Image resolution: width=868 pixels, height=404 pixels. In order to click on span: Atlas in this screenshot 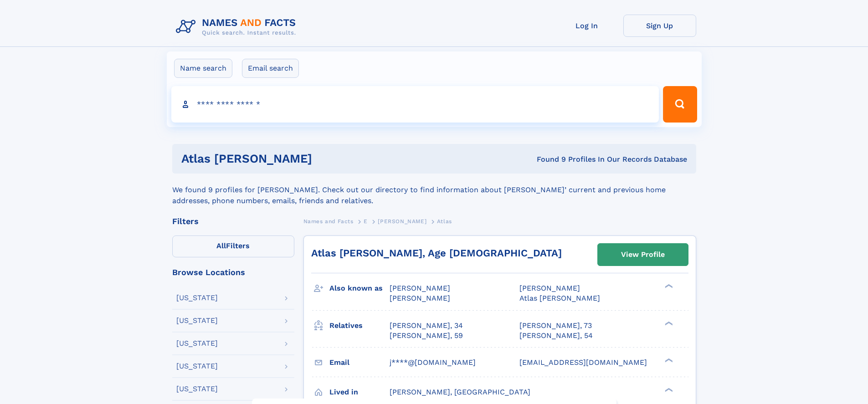, I will do `click(444, 221)`.